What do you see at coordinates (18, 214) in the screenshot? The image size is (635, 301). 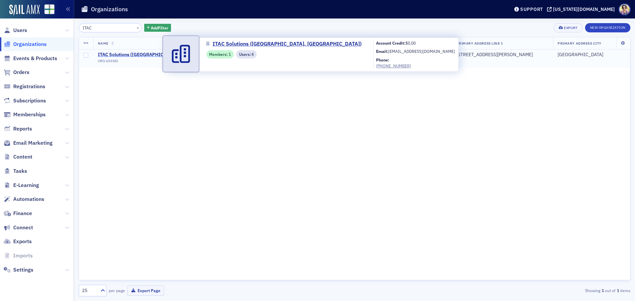 I see `a: Finance` at bounding box center [18, 214].